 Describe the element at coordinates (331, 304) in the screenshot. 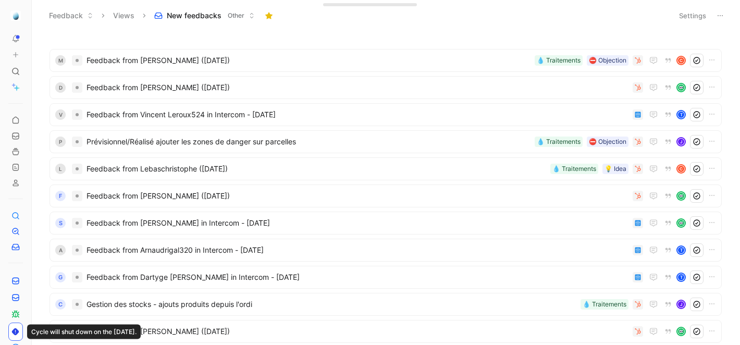

I see `span: Gestion des stocks - ajouts produits depuis l'ordi` at that location.